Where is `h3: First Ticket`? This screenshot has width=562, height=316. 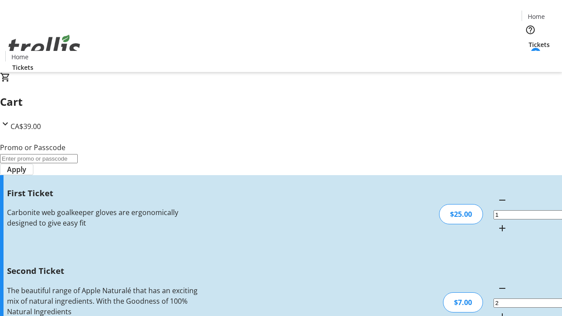 h3: First Ticket is located at coordinates (103, 193).